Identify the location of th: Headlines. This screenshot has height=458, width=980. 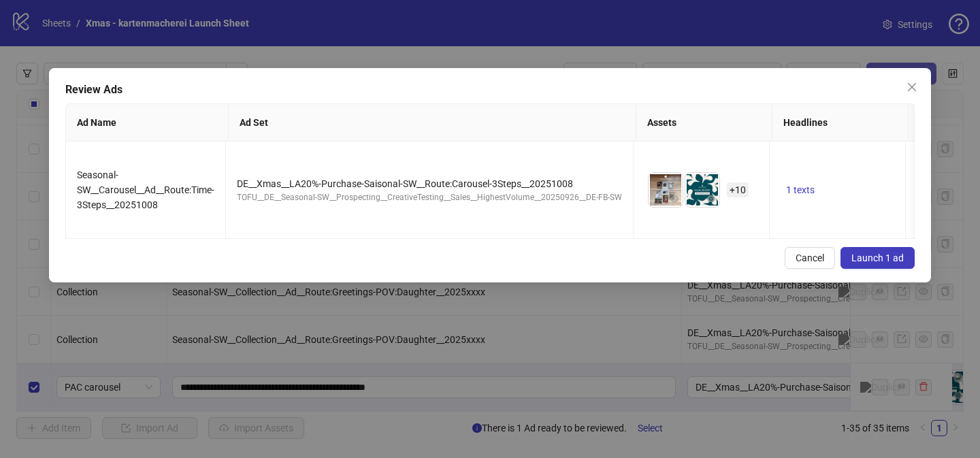
(840, 123).